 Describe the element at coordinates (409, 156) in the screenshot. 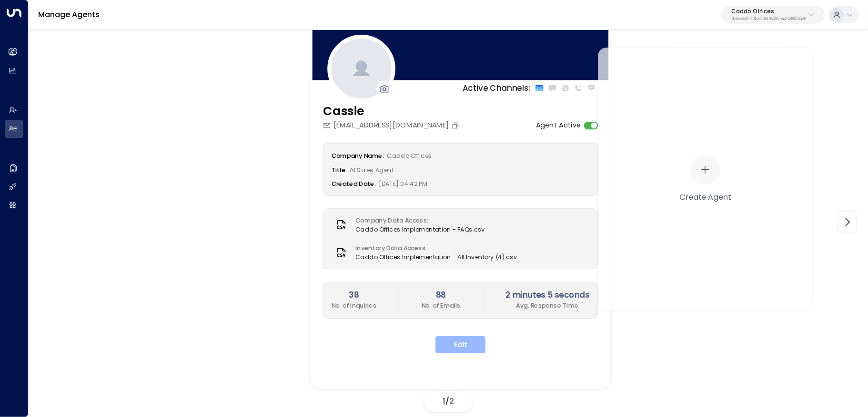

I see `span: Caddo Offices` at that location.